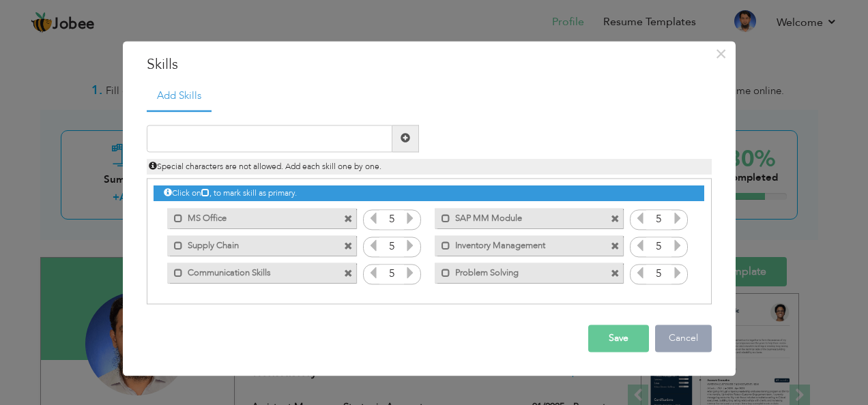  Describe the element at coordinates (252, 245) in the screenshot. I see `label: Supply Chain` at that location.